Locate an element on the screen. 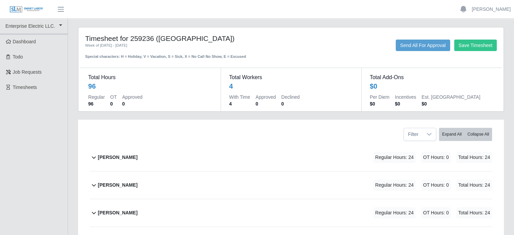 The width and height of the screenshot is (514, 235). dt: Per Diem is located at coordinates (379, 97).